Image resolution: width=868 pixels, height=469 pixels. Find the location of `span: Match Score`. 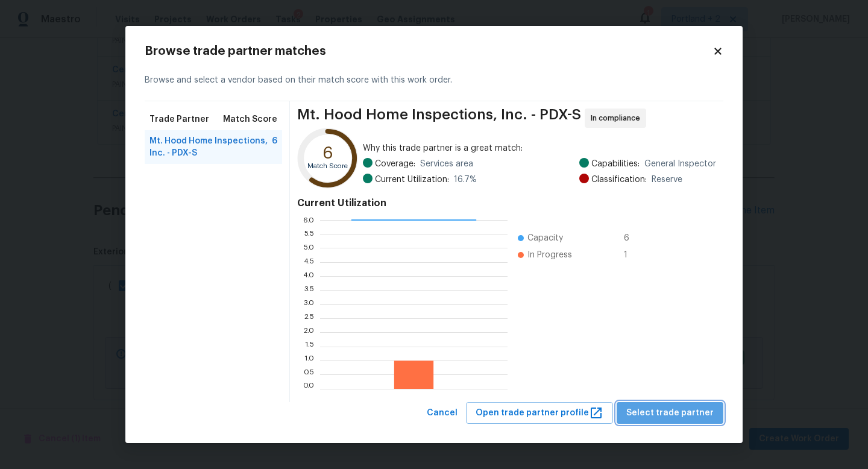

span: Match Score is located at coordinates (250, 120).